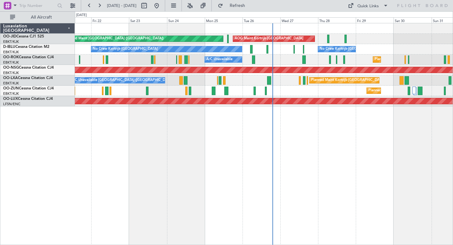 The height and width of the screenshot is (245, 453). Describe the element at coordinates (262, 20) in the screenshot. I see `div: Tue 26` at that location.